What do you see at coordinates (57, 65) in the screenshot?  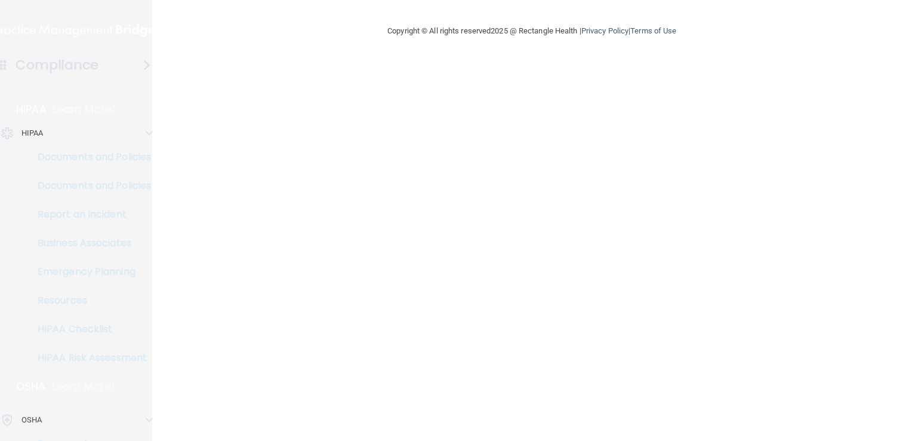 I see `h4: Compliance` at bounding box center [57, 65].